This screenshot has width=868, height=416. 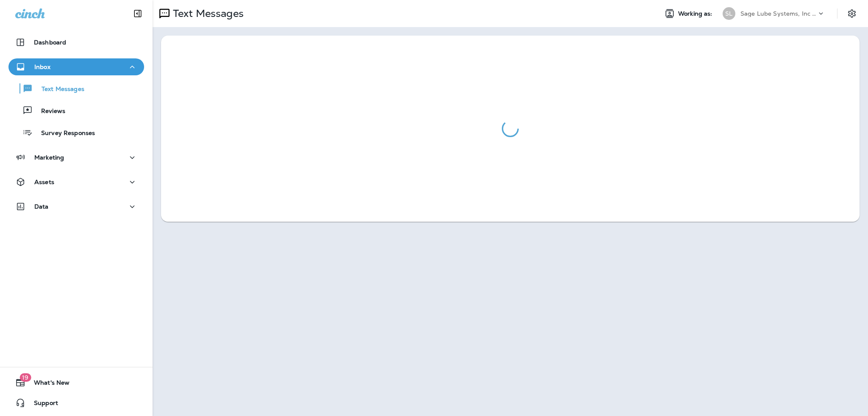 I want to click on span: 19, so click(x=25, y=377).